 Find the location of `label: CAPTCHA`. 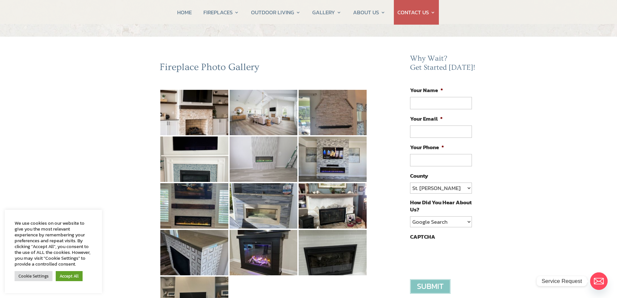

label: CAPTCHA is located at coordinates (423, 236).